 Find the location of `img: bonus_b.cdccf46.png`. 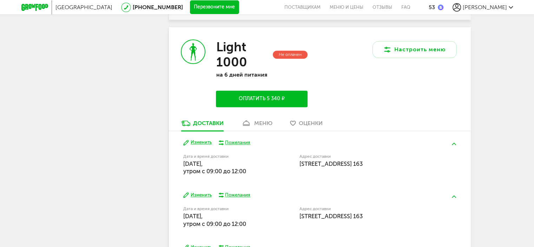

img: bonus_b.cdccf46.png is located at coordinates (440, 7).